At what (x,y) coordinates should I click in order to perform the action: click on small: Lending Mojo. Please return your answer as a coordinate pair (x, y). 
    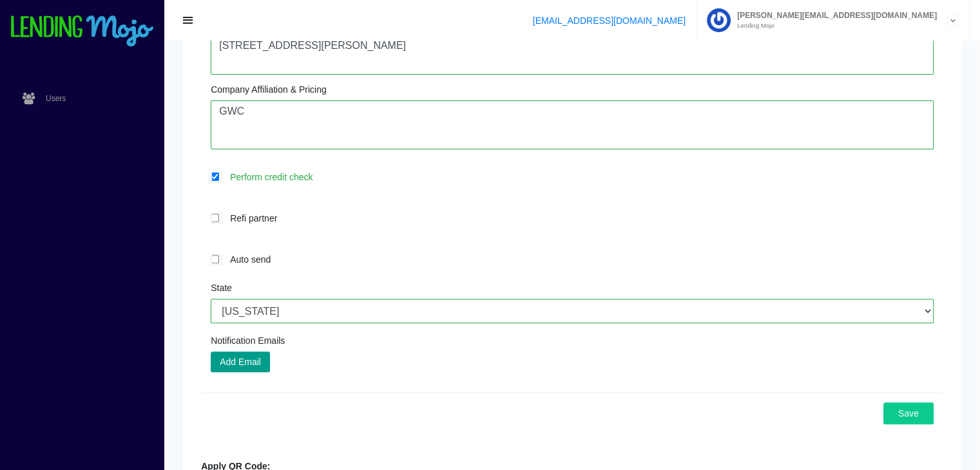
    Looking at the image, I should click on (834, 25).